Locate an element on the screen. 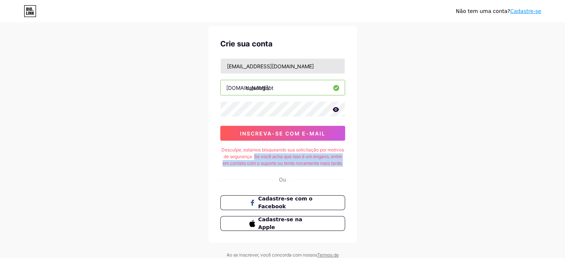 The image size is (565, 258). button: inscreva-se com e-mail is located at coordinates (283, 133).